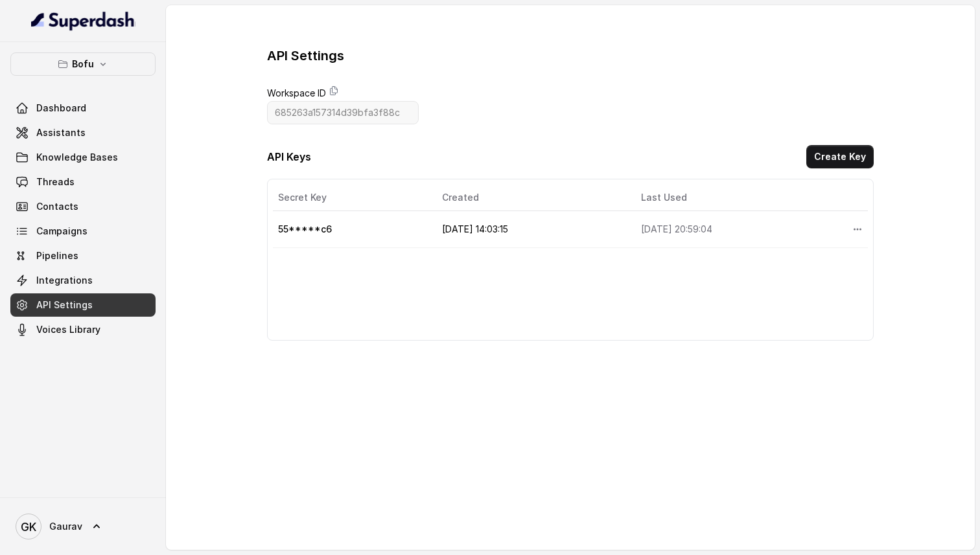 Image resolution: width=980 pixels, height=555 pixels. What do you see at coordinates (28, 526) in the screenshot?
I see `text: GK` at bounding box center [28, 526].